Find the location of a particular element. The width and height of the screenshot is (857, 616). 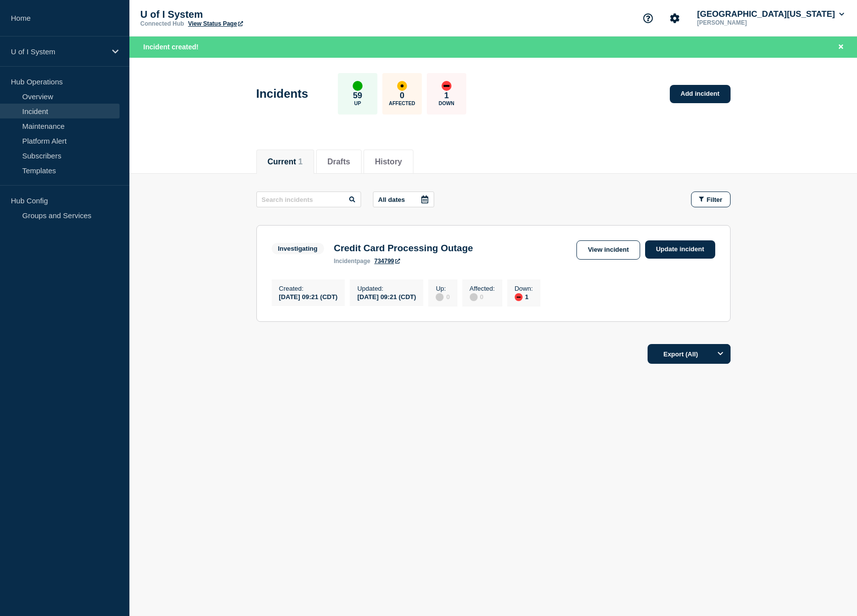

button: Account settings is located at coordinates (674, 19).